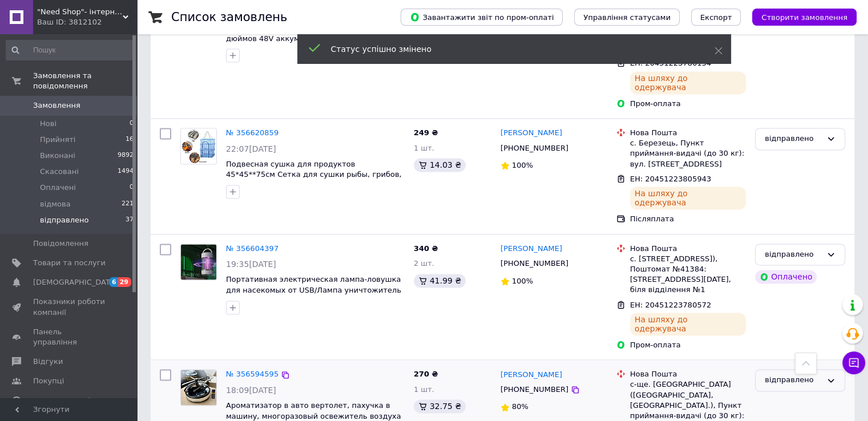  I want to click on input: Пошук, so click(70, 50).